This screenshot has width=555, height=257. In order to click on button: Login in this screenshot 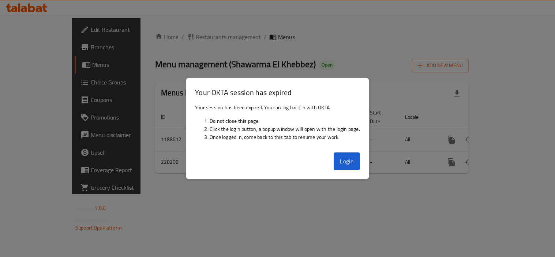, I will do `click(347, 161)`.